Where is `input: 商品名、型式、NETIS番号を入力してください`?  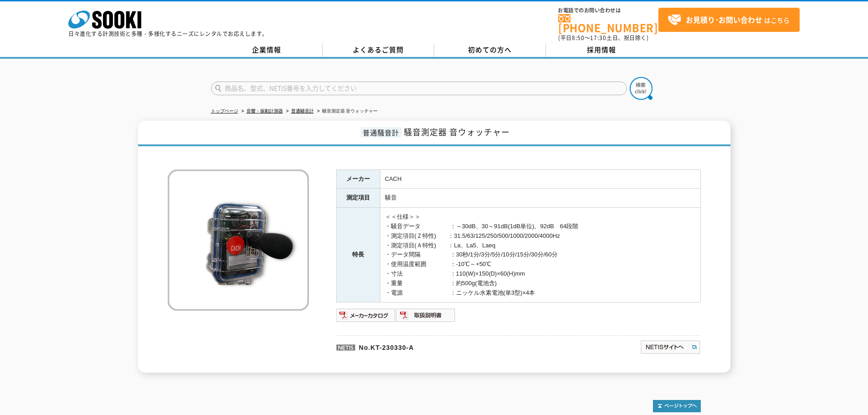
input: 商品名、型式、NETIS番号を入力してください is located at coordinates (418, 88).